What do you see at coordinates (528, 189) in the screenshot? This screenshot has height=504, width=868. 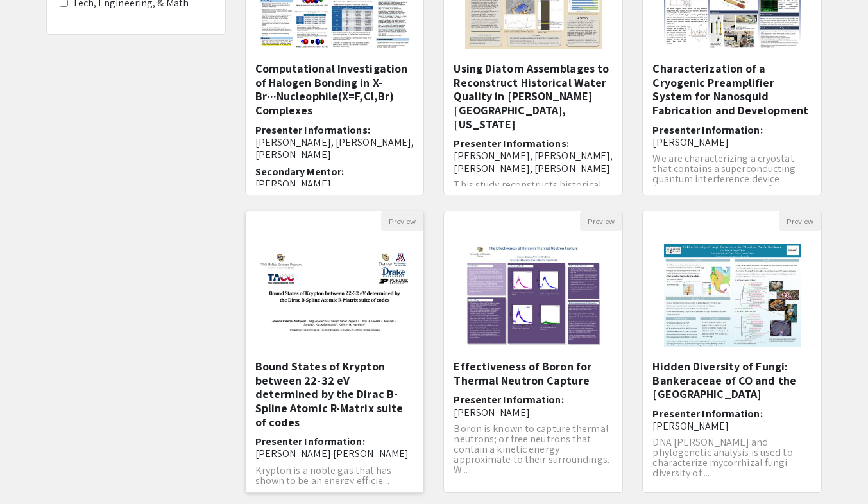 I see `span: This study reconstructs historical water quality trend...` at bounding box center [528, 189].